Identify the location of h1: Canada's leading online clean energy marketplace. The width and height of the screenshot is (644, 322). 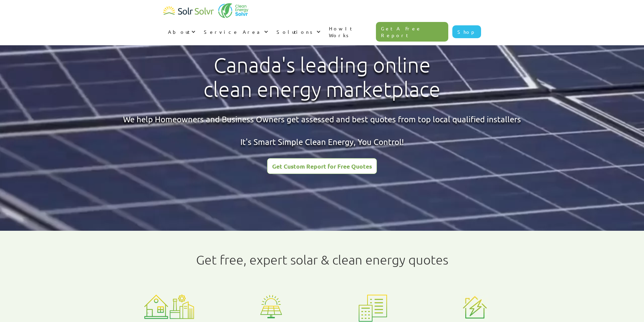
(322, 77).